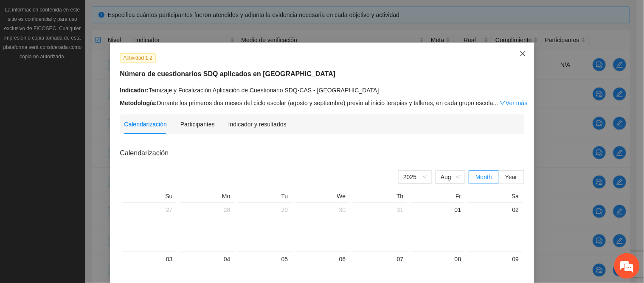 The height and width of the screenshot is (283, 644). I want to click on div: Durante los primeros dos meses del ciclo escolar (agosto y septiembre) previo al inicio terapias ..., so click(322, 103).